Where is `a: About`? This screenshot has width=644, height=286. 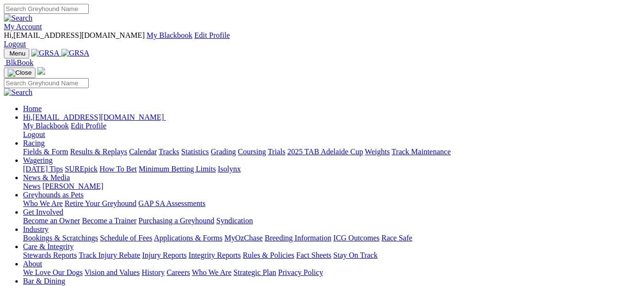 a: About is located at coordinates (32, 263).